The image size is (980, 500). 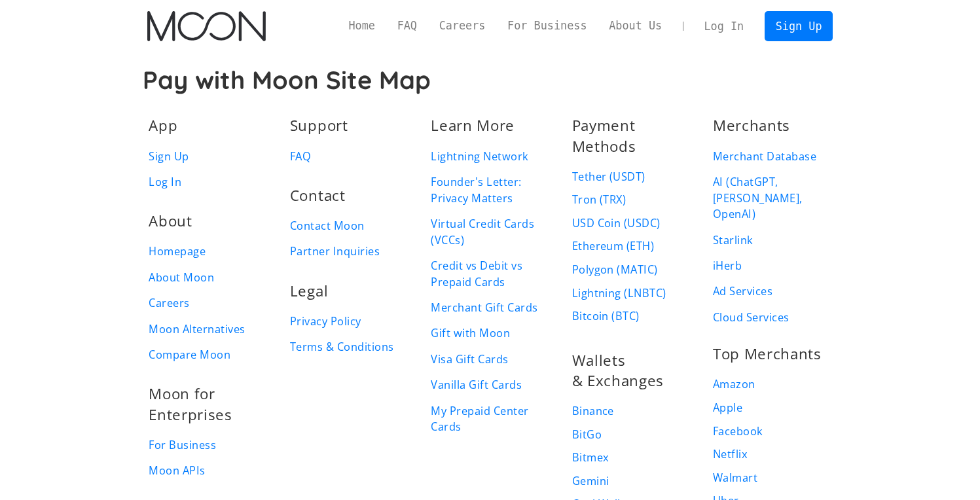 I want to click on a: Moon APIs, so click(x=177, y=470).